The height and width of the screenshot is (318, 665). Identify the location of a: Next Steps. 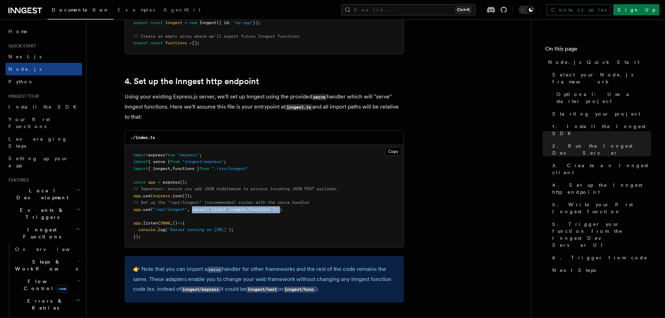
(600, 270).